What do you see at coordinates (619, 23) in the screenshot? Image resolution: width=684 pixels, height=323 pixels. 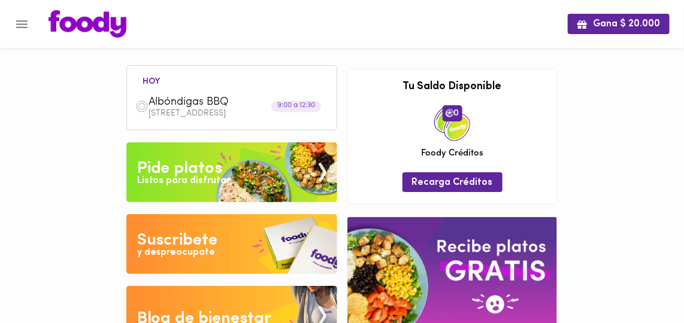 I see `button: Gana $ 20.000` at bounding box center [619, 23].